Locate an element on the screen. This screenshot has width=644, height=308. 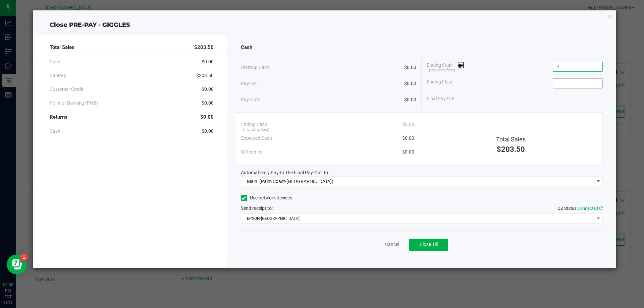
span: Pay-Outs is located at coordinates (250, 99).